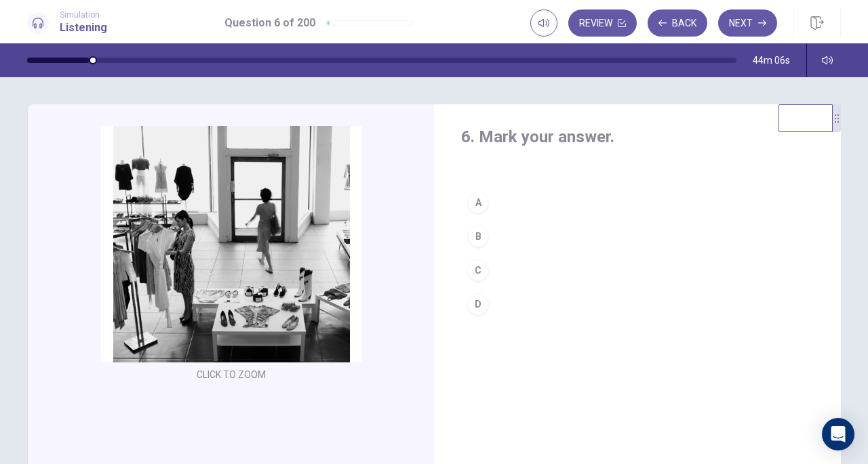 The height and width of the screenshot is (464, 868). Describe the element at coordinates (637, 271) in the screenshot. I see `button: C` at that location.